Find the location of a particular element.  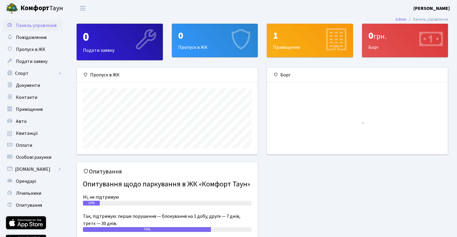

a: Подати заявку is located at coordinates (33, 62).